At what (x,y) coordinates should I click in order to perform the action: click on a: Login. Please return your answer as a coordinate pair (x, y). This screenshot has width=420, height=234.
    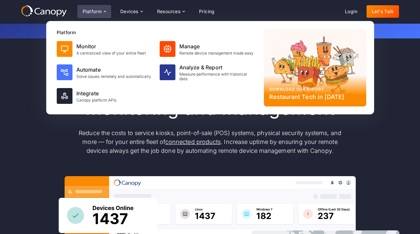
    Looking at the image, I should click on (351, 11).